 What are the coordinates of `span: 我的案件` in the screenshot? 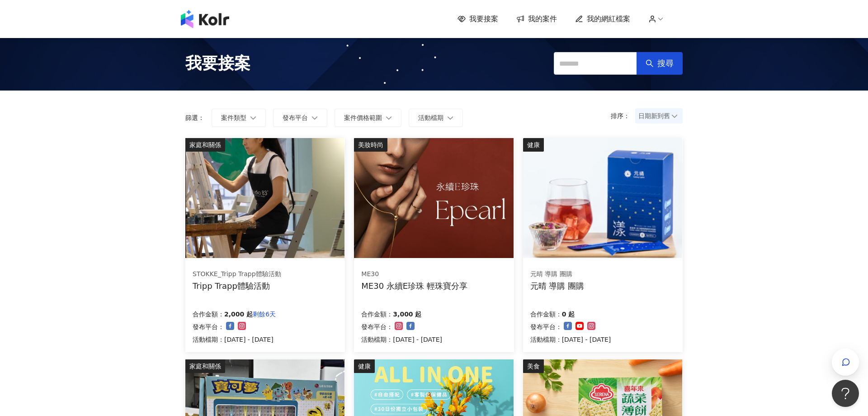 It's located at (542, 19).